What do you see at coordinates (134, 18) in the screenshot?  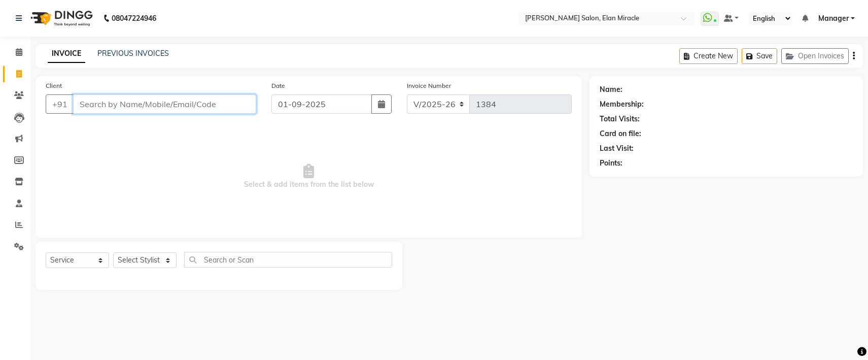 I see `b: 08047224946` at bounding box center [134, 18].